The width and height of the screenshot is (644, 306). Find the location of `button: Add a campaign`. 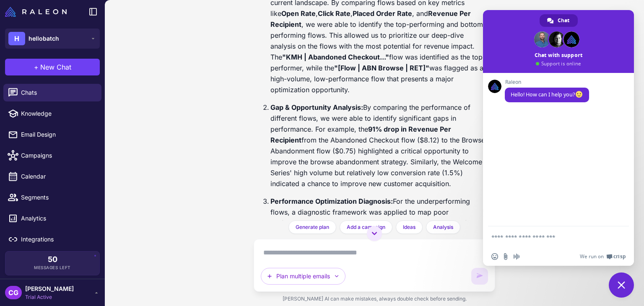

button: Add a campaign is located at coordinates (366, 227).